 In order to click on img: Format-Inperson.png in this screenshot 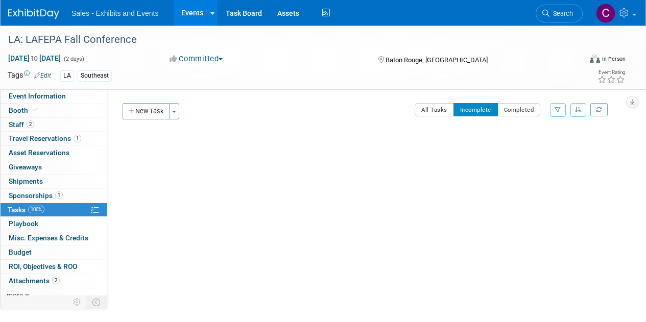, I will do `click(595, 59)`.